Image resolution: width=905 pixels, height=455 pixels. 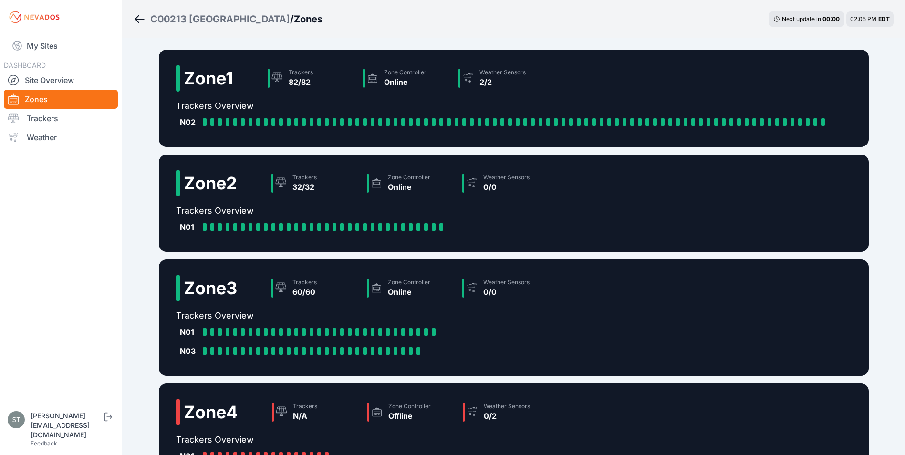 I want to click on a: Feedback, so click(x=44, y=443).